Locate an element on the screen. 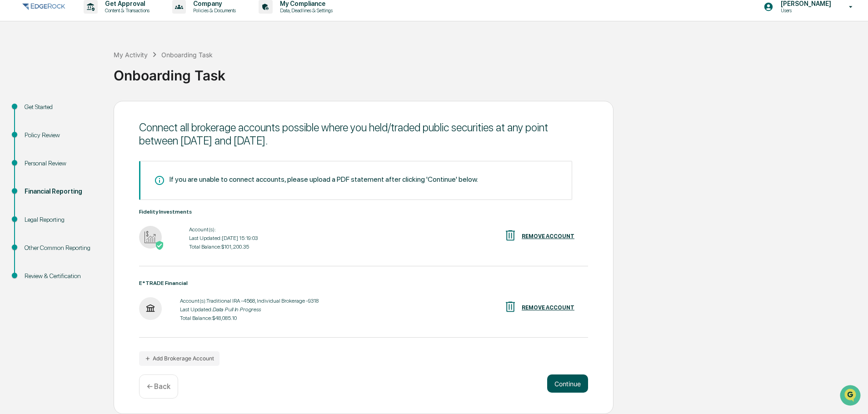 Image resolution: width=868 pixels, height=414 pixels. img: Active is located at coordinates (159, 246).